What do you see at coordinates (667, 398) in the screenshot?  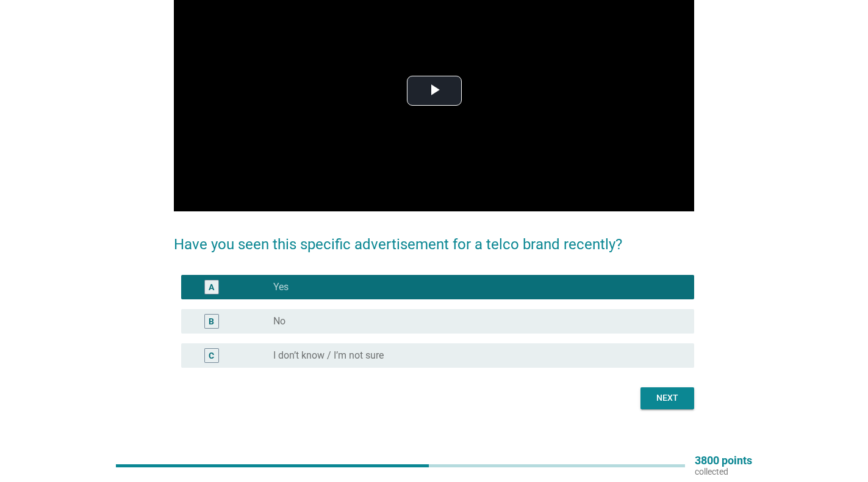 I see `div: Next` at bounding box center [667, 398].